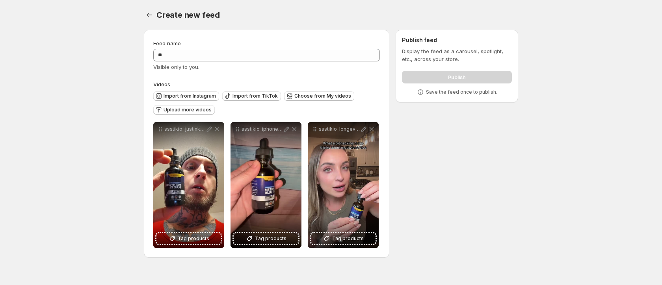  What do you see at coordinates (255, 96) in the screenshot?
I see `span: Import from TikTok` at bounding box center [255, 96].